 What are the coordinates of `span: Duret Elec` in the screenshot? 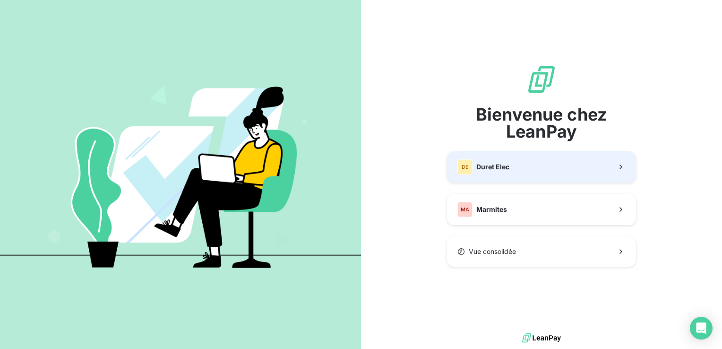 It's located at (493, 167).